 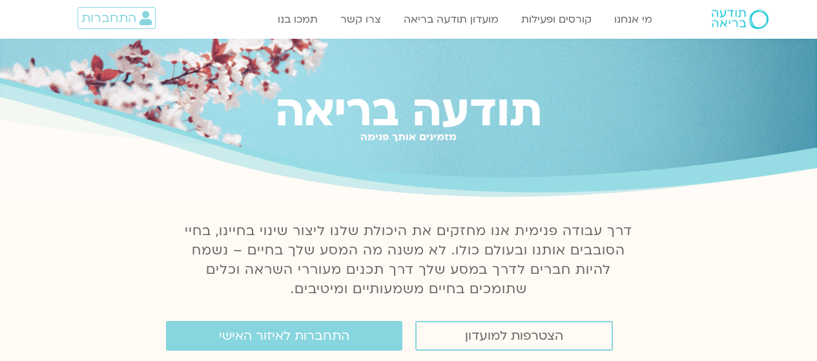 I want to click on a: מועדון תודעה בריאה, so click(x=451, y=19).